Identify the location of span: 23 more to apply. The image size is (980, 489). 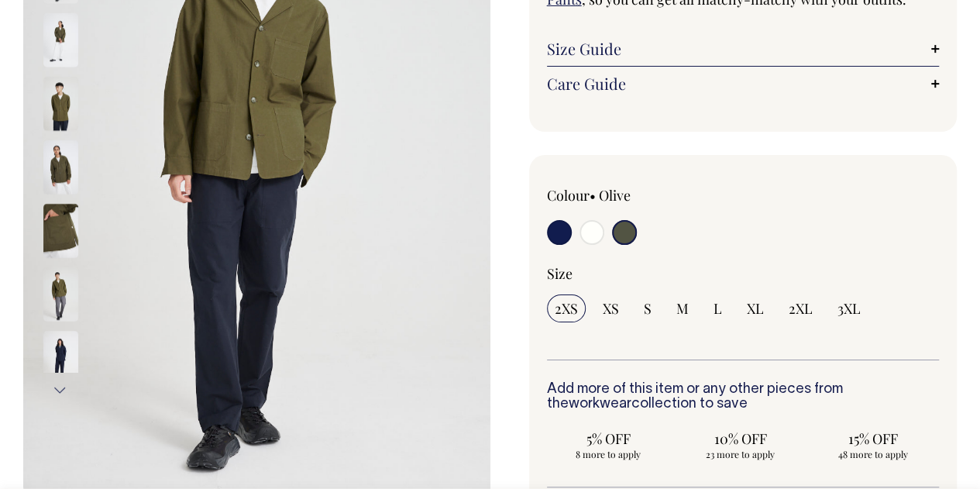
(740, 454).